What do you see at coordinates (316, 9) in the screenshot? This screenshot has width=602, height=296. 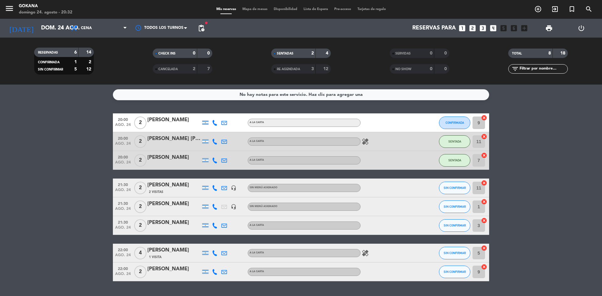 I see `span: Lista de Espera` at bounding box center [316, 9].